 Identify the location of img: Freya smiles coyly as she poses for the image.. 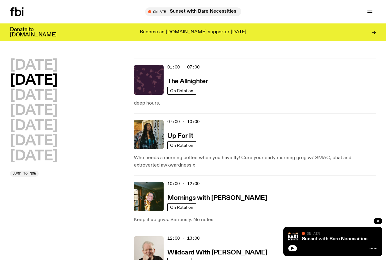
(149, 197).